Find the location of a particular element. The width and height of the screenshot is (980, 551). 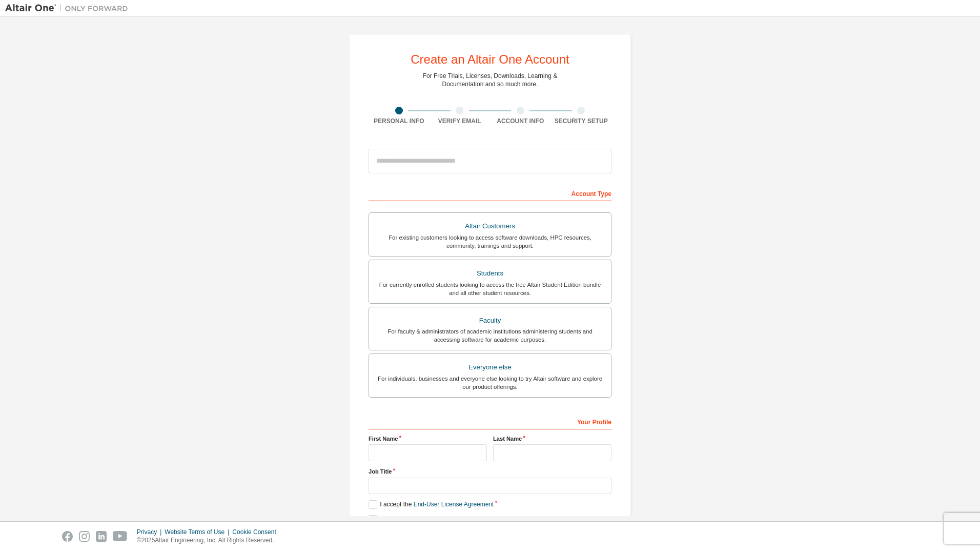

div: Faculty is located at coordinates (490, 321).